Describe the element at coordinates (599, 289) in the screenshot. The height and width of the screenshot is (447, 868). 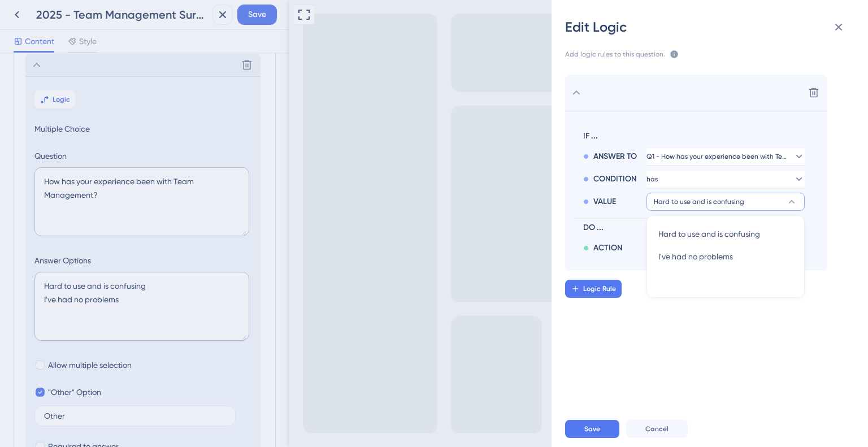
I see `span: Logic Rule` at that location.